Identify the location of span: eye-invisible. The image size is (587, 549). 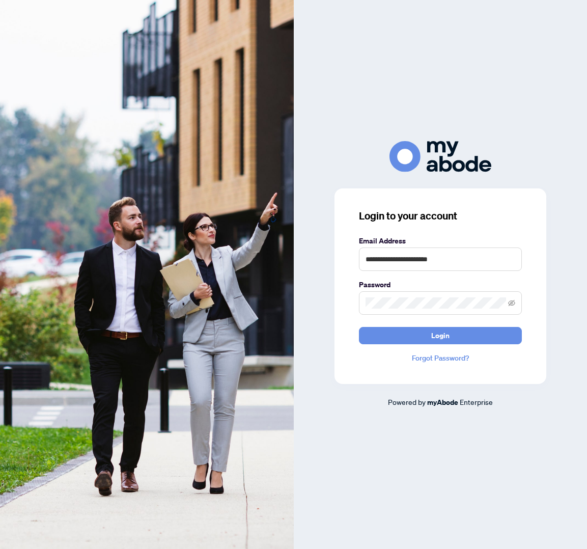
(511, 303).